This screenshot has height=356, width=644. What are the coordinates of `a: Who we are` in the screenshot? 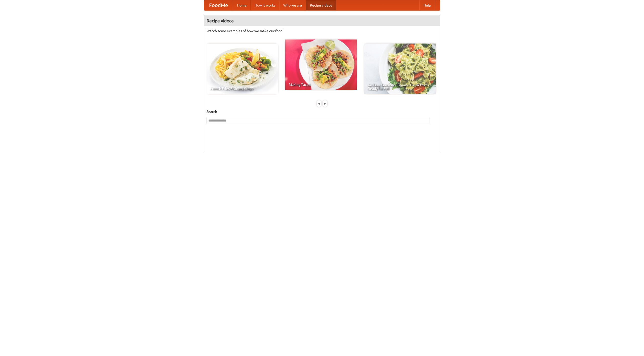 It's located at (293, 5).